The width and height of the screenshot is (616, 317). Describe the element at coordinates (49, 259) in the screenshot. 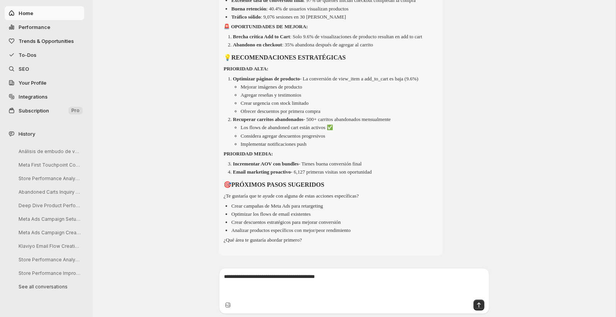

I see `button: Store Performance Analysis and Suggestions` at that location.